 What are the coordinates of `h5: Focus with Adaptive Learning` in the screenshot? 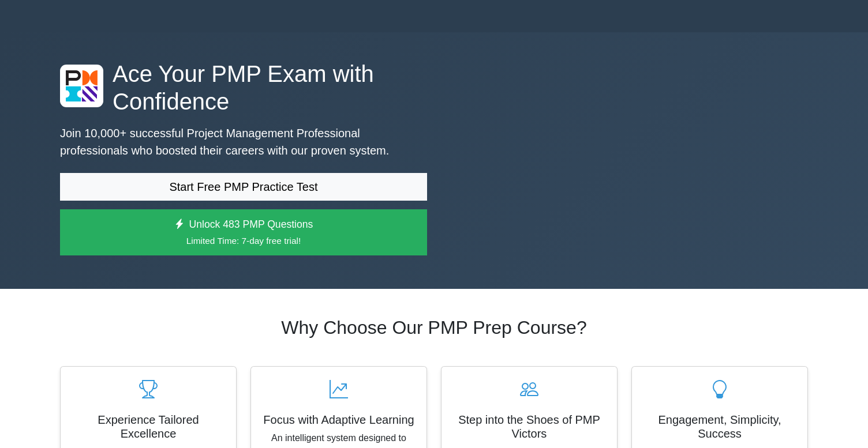 It's located at (339, 420).